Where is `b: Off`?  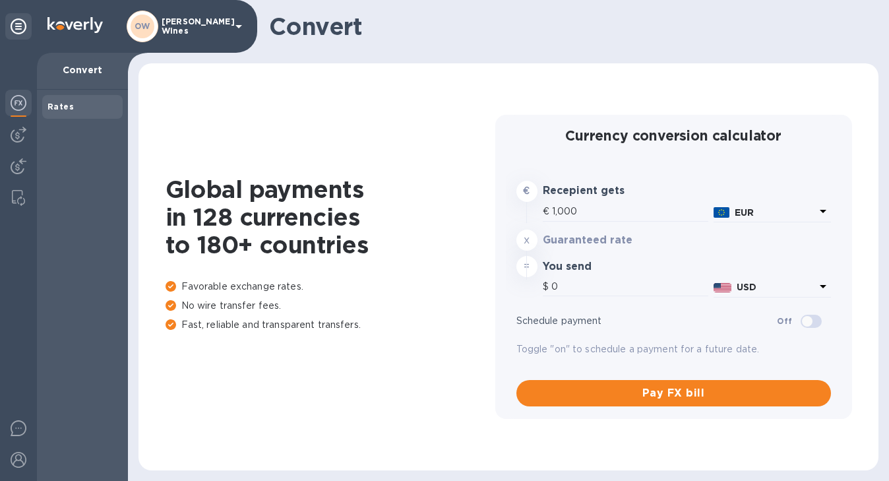
b: Off is located at coordinates (784, 320).